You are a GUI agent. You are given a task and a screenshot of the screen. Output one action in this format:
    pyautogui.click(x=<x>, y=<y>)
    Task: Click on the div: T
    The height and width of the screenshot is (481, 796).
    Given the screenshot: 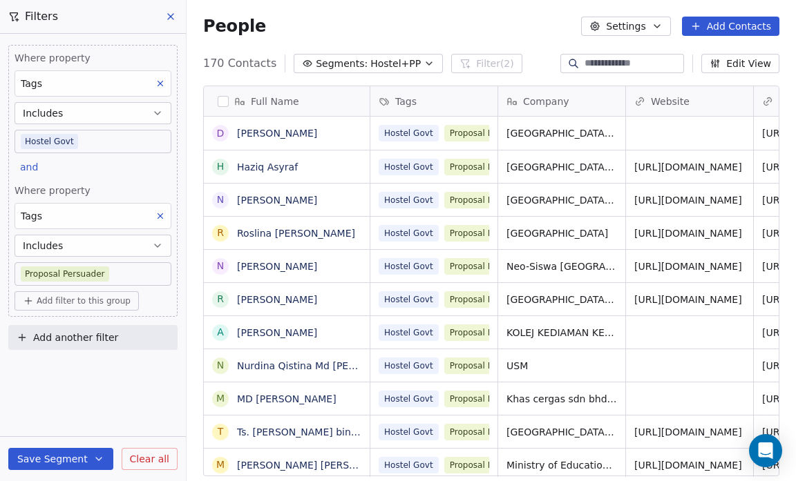 What is the action you would take?
    pyautogui.click(x=220, y=432)
    